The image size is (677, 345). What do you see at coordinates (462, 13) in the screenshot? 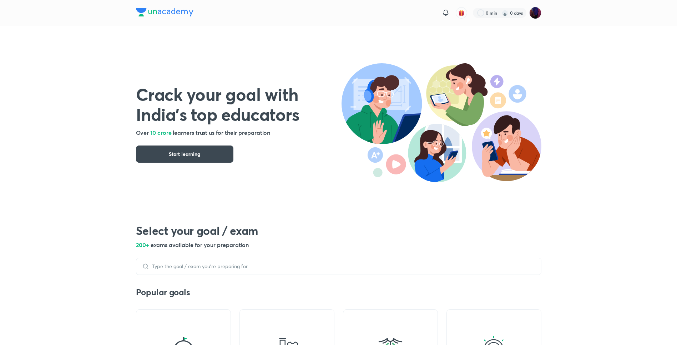
I see `button: avatar` at bounding box center [462, 13].